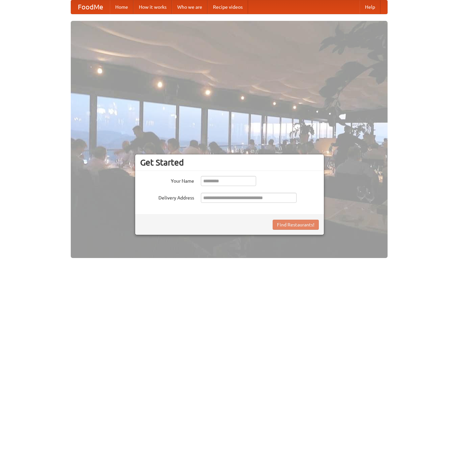  I want to click on a: Who we are, so click(190, 7).